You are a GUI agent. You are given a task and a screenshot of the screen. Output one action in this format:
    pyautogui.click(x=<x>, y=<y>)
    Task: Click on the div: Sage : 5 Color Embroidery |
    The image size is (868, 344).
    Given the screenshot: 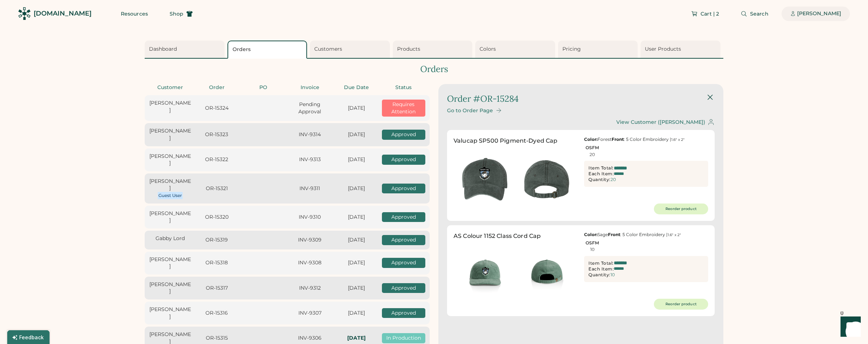 What is the action you would take?
    pyautogui.click(x=646, y=235)
    